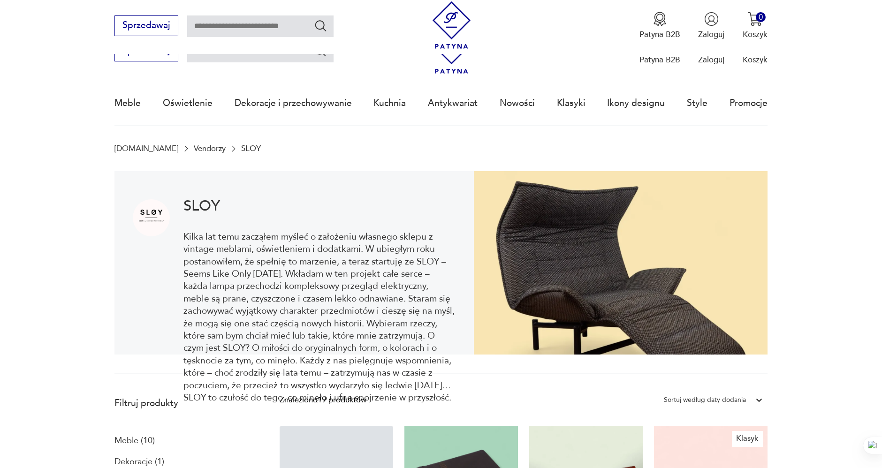 This screenshot has width=882, height=468. What do you see at coordinates (210, 148) in the screenshot?
I see `a: Vendorzy` at bounding box center [210, 148].